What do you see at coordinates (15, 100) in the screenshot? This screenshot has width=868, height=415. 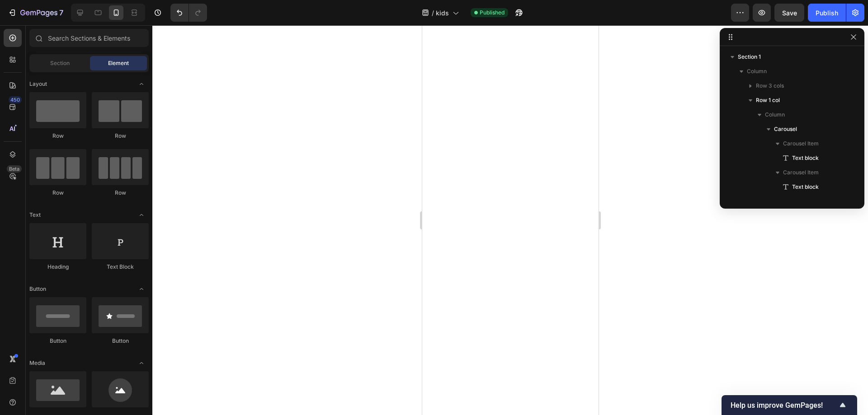 I see `div: 450` at bounding box center [15, 100].